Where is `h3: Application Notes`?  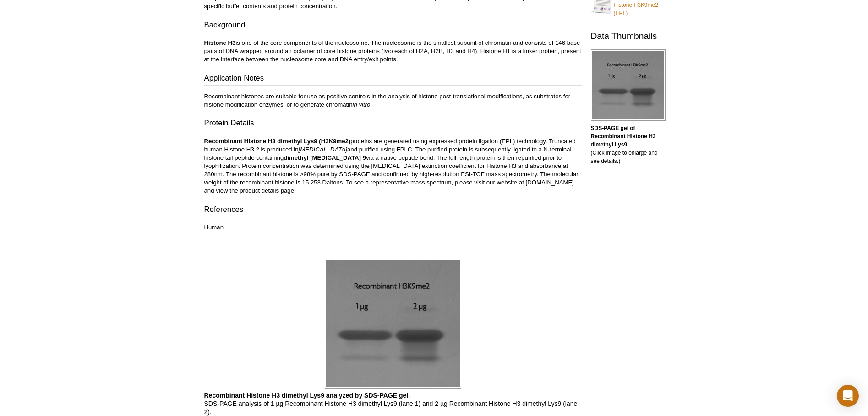
h3: Application Notes is located at coordinates (393, 79).